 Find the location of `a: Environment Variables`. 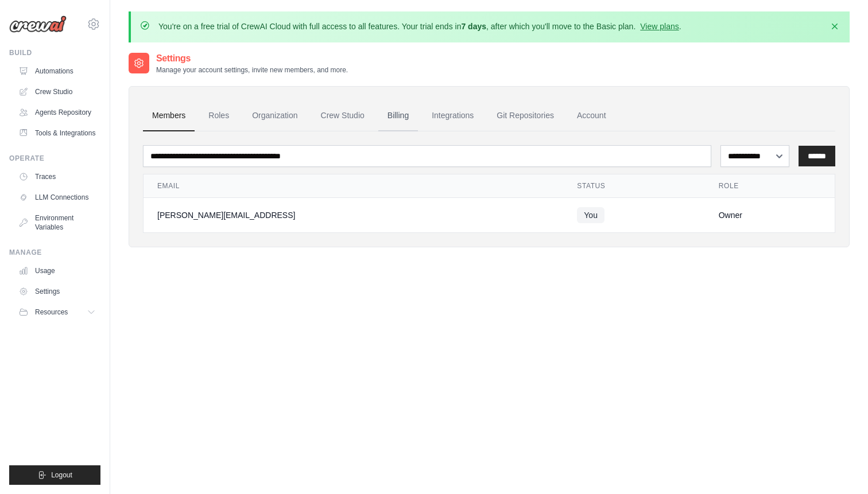

a: Environment Variables is located at coordinates (56, 222).